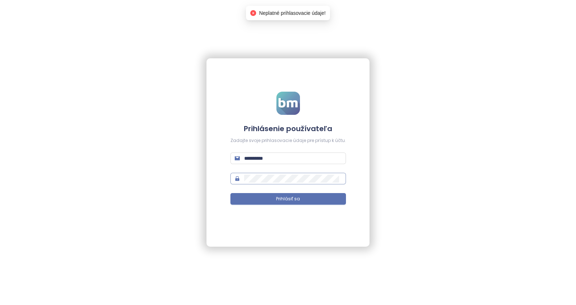 The image size is (576, 305). What do you see at coordinates (288, 129) in the screenshot?
I see `h4: Prihlásenie používateľa` at bounding box center [288, 129].